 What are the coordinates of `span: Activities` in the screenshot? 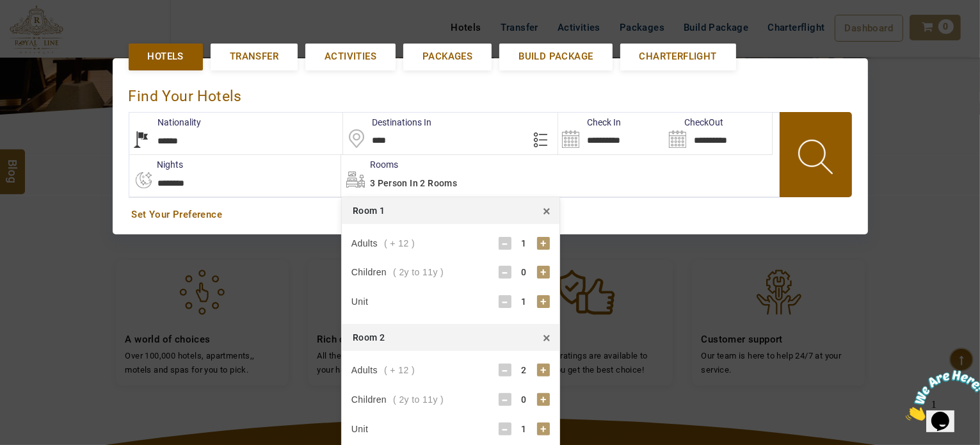 It's located at (350, 56).